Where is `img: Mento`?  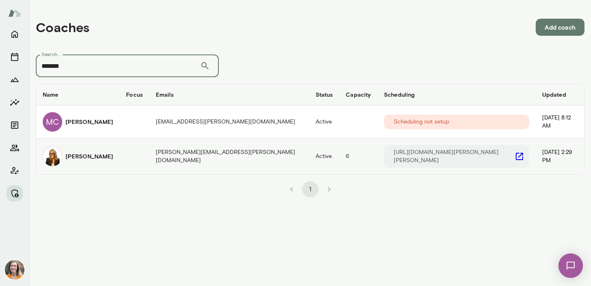
img: Mento is located at coordinates (15, 13).